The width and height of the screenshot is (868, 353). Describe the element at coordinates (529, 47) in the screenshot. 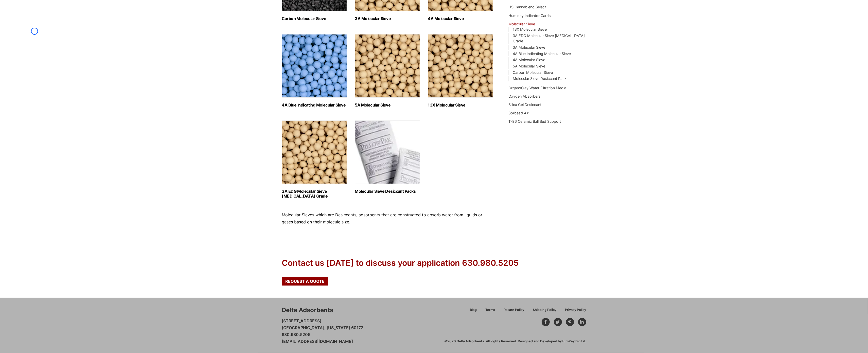

I see `a: 3A Molecular Sieve` at that location.